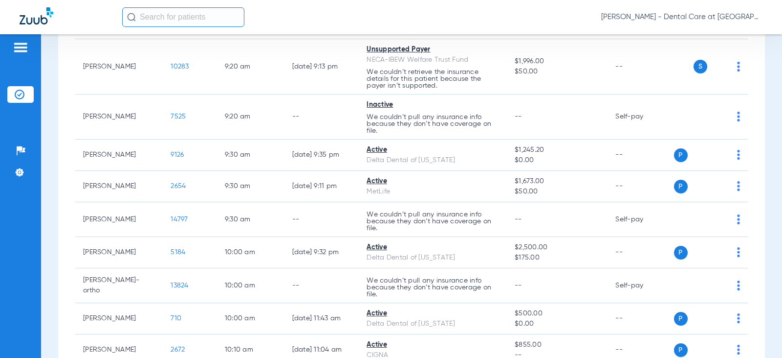 The width and height of the screenshot is (782, 358). Describe the element at coordinates (433, 105) in the screenshot. I see `div: Inactive` at that location.